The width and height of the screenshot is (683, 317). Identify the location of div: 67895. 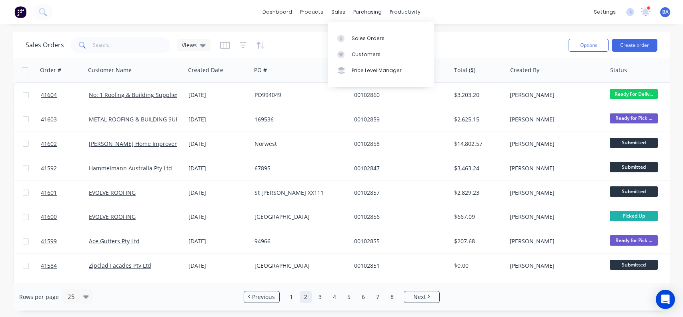
(299, 168).